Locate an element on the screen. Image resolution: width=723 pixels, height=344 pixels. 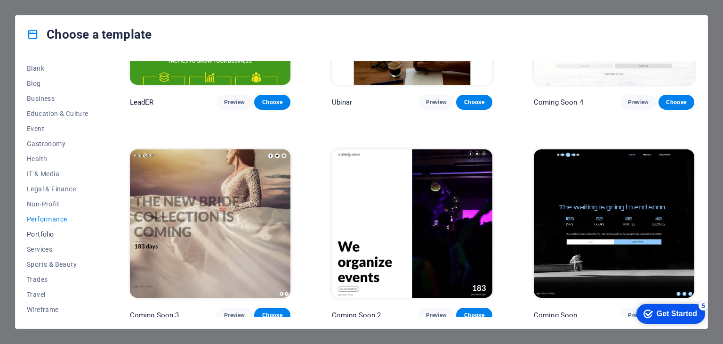
img: Coming Soon 2 is located at coordinates (412, 223).